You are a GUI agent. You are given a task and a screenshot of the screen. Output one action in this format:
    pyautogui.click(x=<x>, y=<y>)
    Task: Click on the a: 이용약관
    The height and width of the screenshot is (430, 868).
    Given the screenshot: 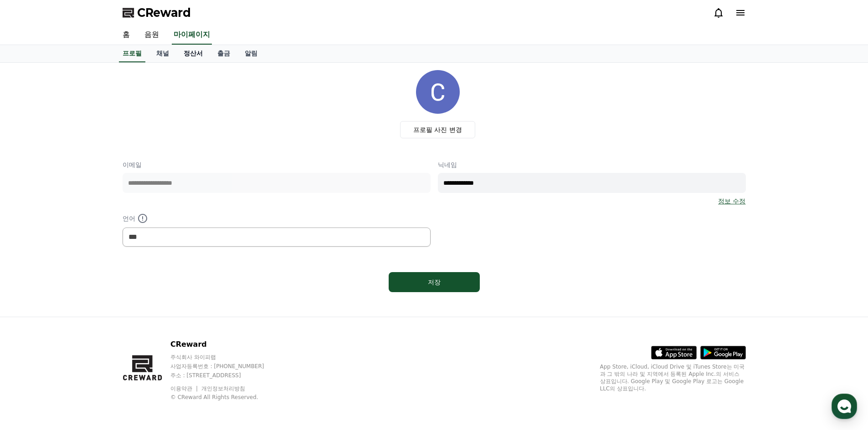 What is the action you would take?
    pyautogui.click(x=185, y=389)
    